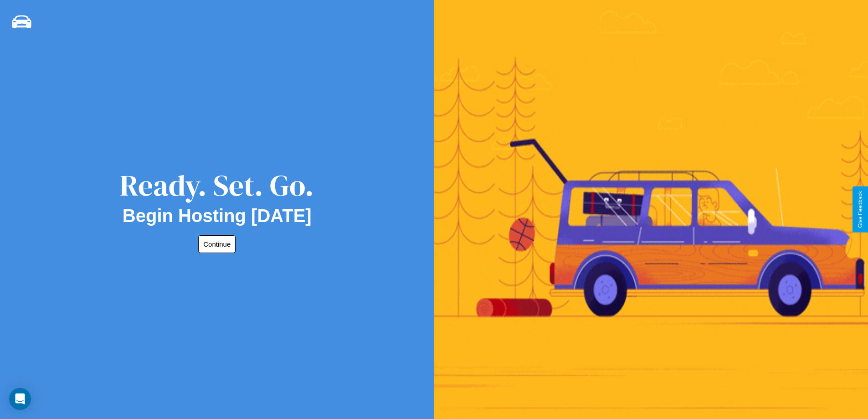 The height and width of the screenshot is (419, 868). What do you see at coordinates (217, 244) in the screenshot?
I see `button: Continue` at bounding box center [217, 244].